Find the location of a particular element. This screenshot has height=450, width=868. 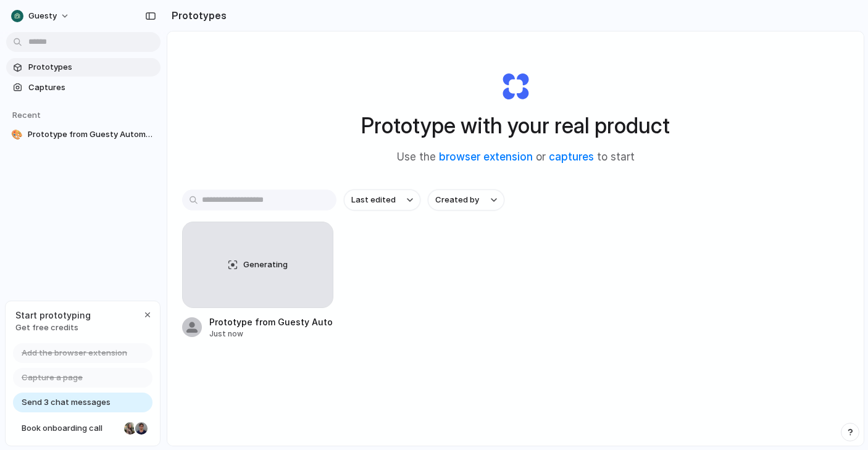

a: Book onboarding call is located at coordinates (82, 429).